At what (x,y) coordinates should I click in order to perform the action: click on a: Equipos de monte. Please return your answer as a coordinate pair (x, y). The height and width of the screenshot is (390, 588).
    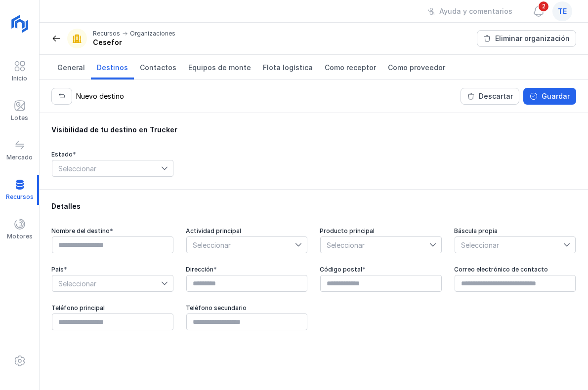
    Looking at the image, I should click on (220, 67).